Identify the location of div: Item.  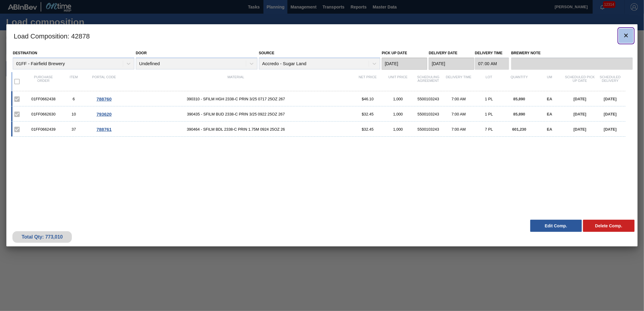
(74, 81).